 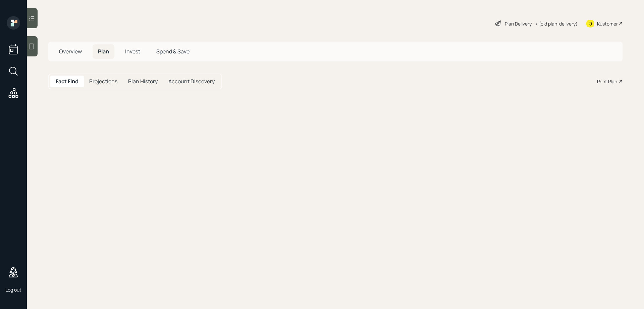 I want to click on span: Overview, so click(x=70, y=52).